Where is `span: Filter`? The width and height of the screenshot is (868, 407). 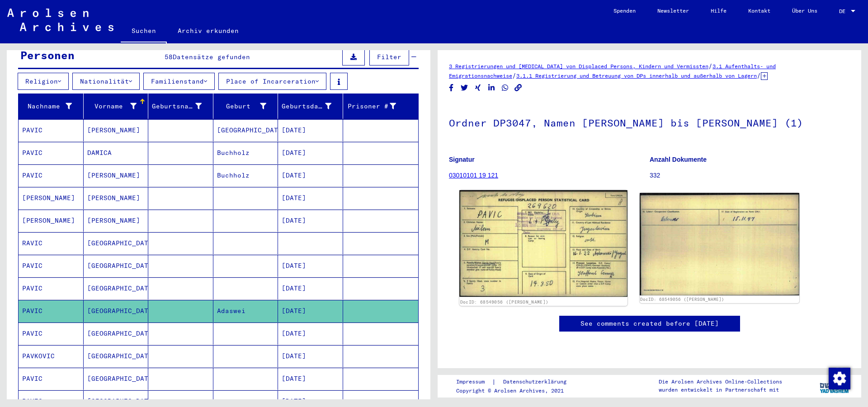 span: Filter is located at coordinates (389, 57).